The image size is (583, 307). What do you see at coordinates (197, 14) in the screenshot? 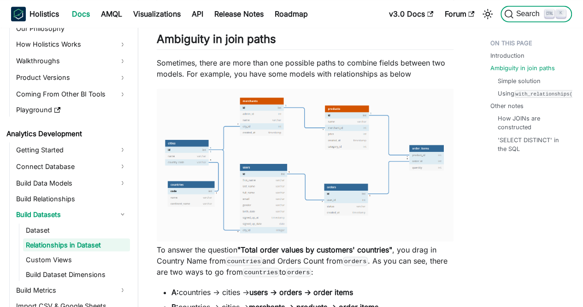
I see `a: API` at bounding box center [197, 14].